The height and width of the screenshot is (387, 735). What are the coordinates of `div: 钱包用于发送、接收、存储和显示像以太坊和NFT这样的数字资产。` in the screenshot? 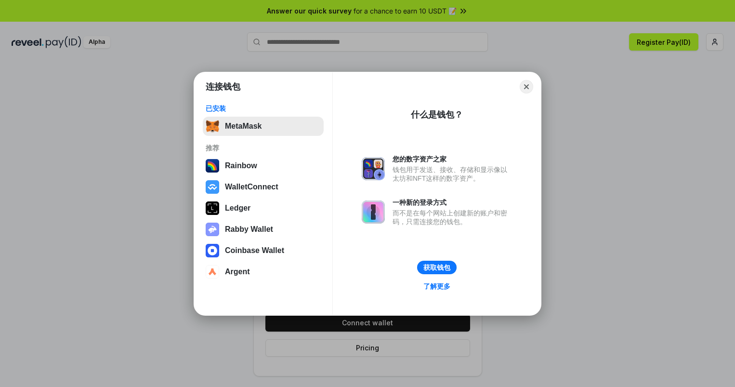 It's located at (452, 174).